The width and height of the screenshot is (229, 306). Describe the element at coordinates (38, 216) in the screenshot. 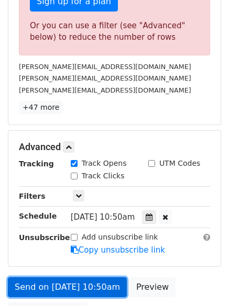

I see `strong: Schedule` at that location.